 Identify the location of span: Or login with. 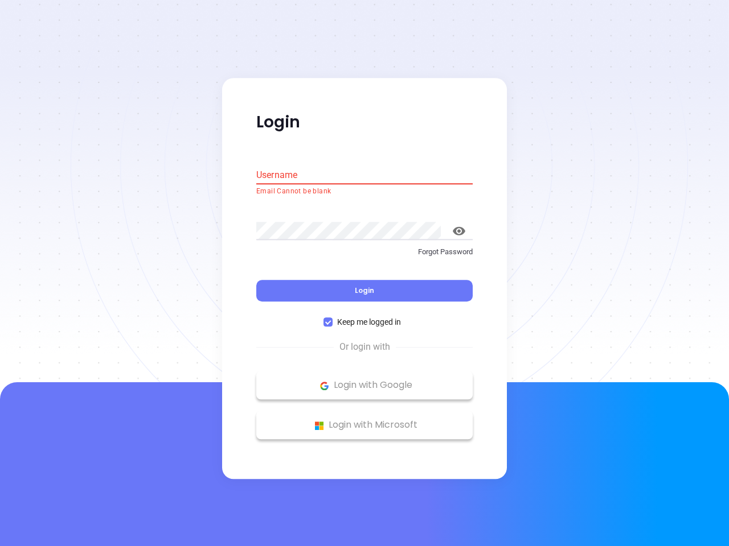
(364, 348).